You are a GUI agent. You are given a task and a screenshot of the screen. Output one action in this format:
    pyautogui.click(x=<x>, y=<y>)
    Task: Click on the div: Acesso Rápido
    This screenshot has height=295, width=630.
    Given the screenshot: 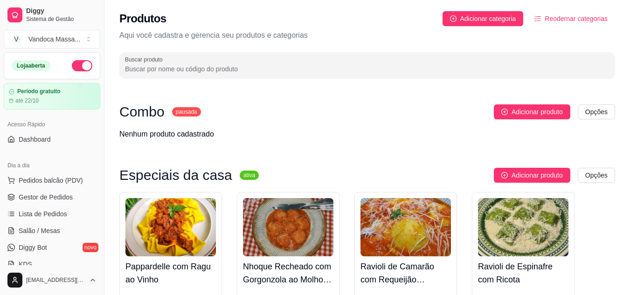 What is the action you would take?
    pyautogui.click(x=52, y=125)
    